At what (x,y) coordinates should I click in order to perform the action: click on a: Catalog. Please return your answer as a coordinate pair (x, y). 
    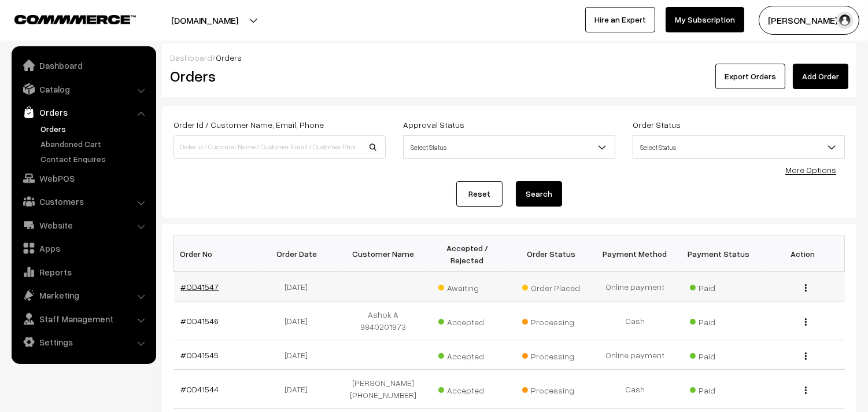
    Looking at the image, I should click on (83, 89).